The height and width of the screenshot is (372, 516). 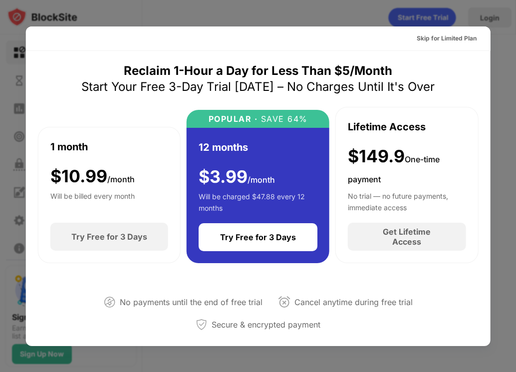 I want to click on div: Will be charged $47.88 every 12 months, so click(x=258, y=201).